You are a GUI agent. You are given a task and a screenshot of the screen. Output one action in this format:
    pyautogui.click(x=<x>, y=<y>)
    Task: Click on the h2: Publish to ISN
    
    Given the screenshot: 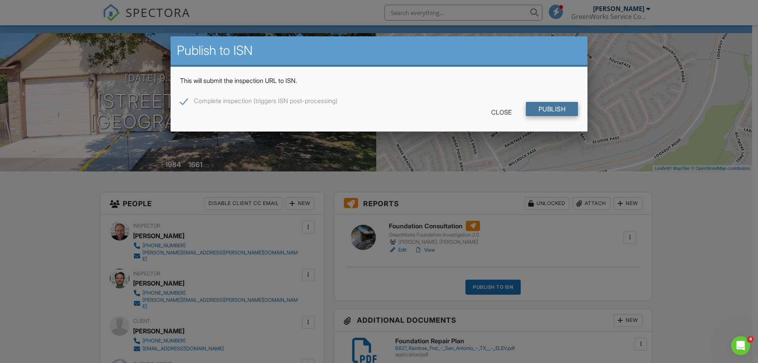 What is the action you would take?
    pyautogui.click(x=379, y=51)
    